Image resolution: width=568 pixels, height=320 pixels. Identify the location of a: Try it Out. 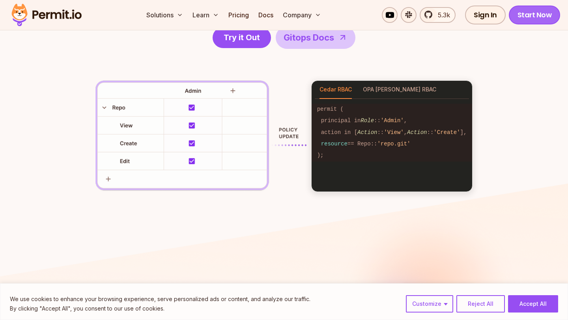
(242, 37).